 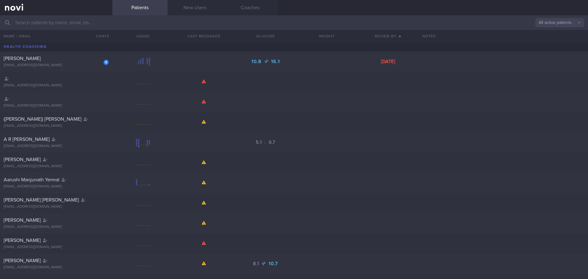 I want to click on button: Review By, so click(x=388, y=36).